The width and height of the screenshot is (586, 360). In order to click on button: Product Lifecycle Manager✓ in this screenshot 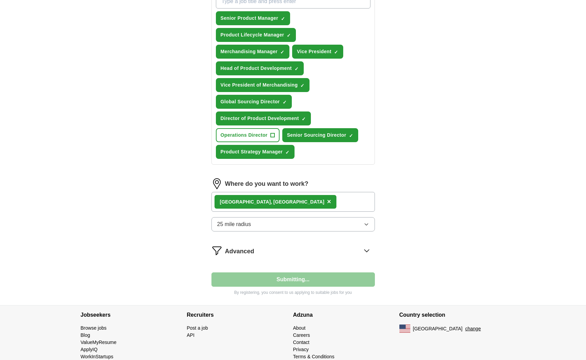, I will do `click(256, 35)`.